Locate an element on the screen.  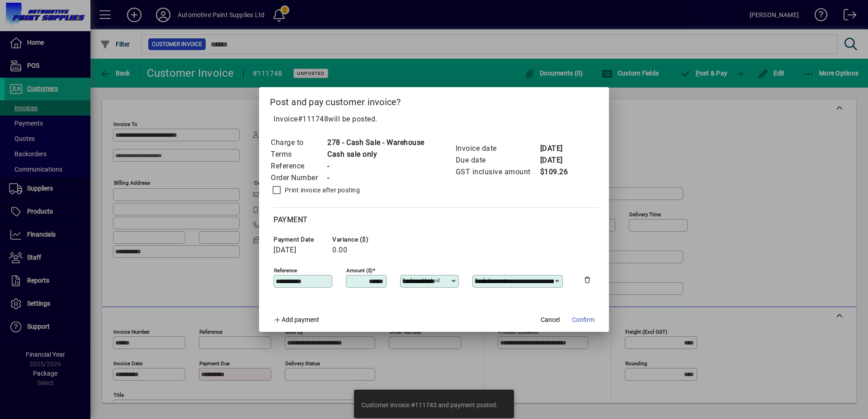
h2: Post and pay customer invoice? is located at coordinates (434, 100).